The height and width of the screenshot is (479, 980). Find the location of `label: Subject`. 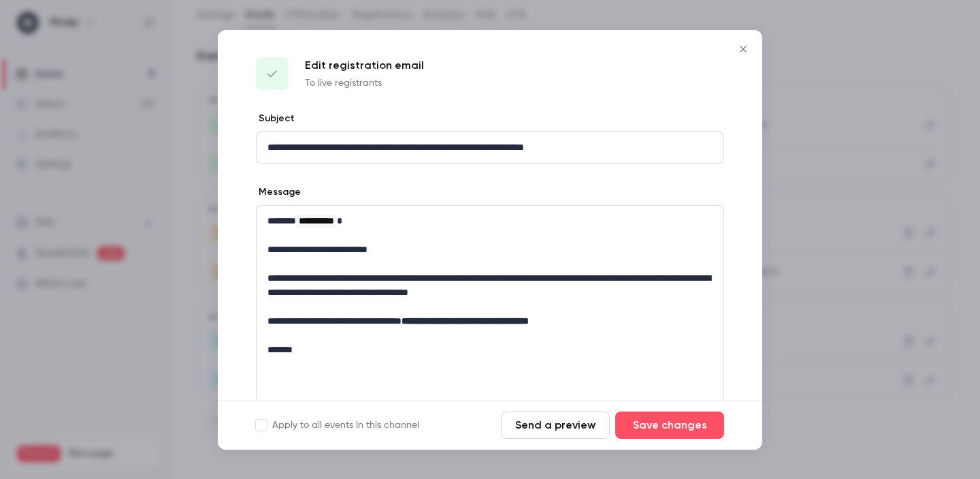

label: Subject is located at coordinates (275, 118).